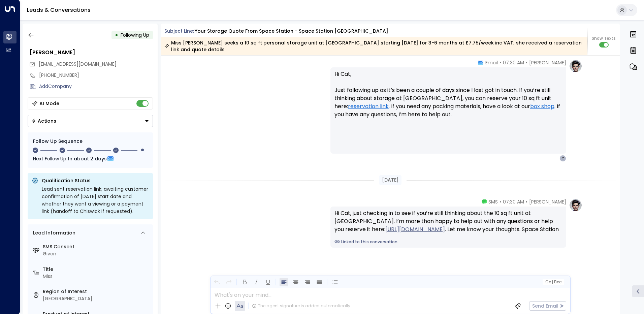  I want to click on div: The agent signature is added automatically, so click(301, 306).